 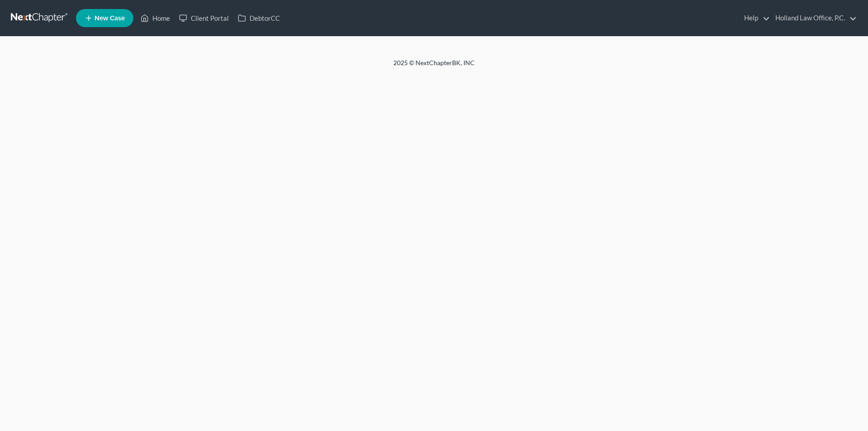 I want to click on a: Client Portal, so click(x=204, y=18).